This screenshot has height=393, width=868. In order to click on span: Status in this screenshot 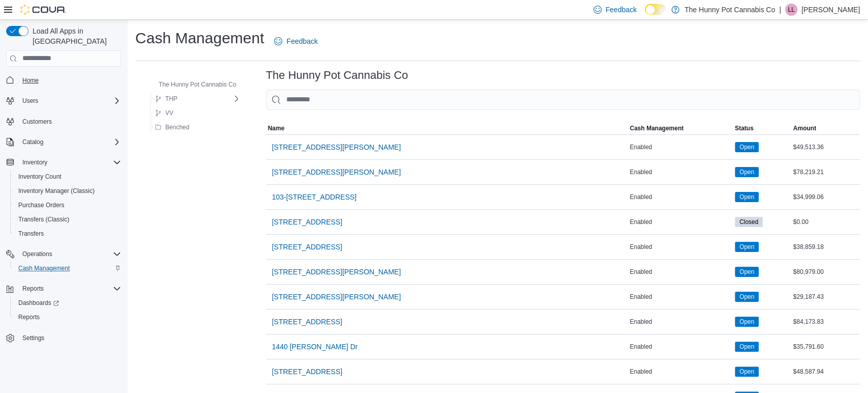, I will do `click(744, 128)`.